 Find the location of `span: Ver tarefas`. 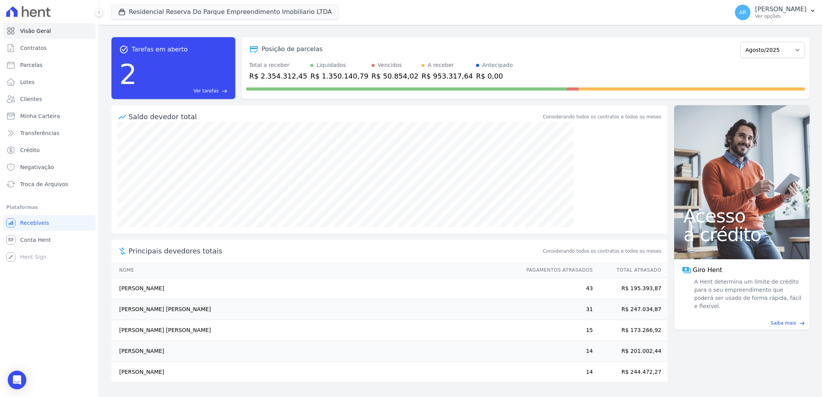

span: Ver tarefas is located at coordinates (206, 91).